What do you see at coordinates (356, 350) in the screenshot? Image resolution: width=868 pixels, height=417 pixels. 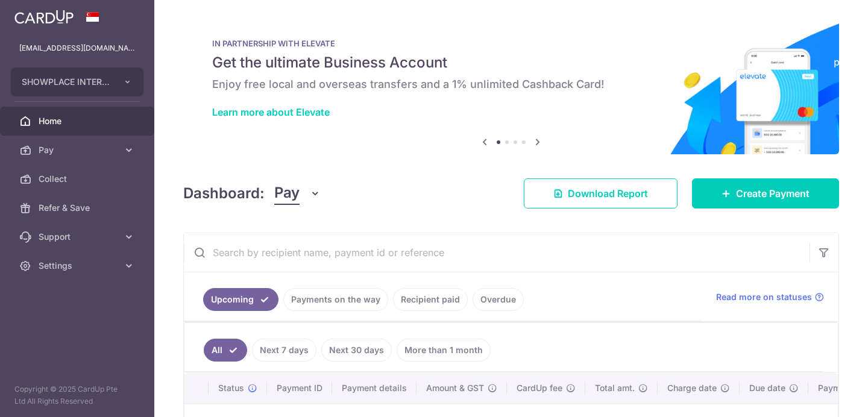 I see `a: Next 30 days` at bounding box center [356, 350].